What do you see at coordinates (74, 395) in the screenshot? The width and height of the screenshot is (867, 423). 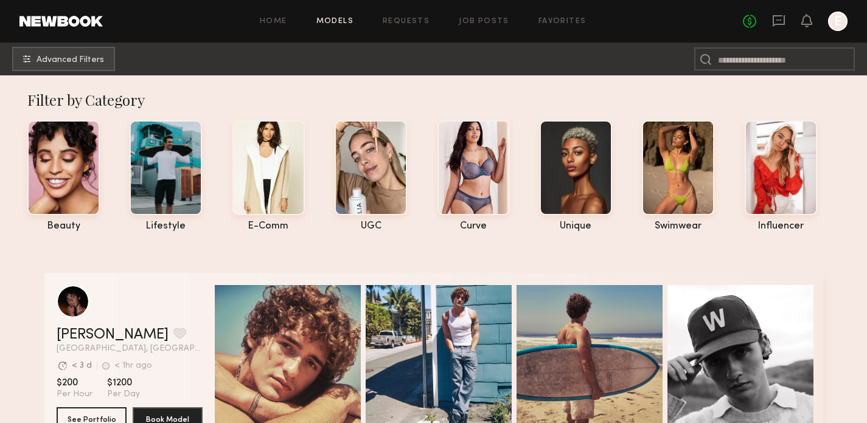 I see `span: Per Hour` at bounding box center [74, 395].